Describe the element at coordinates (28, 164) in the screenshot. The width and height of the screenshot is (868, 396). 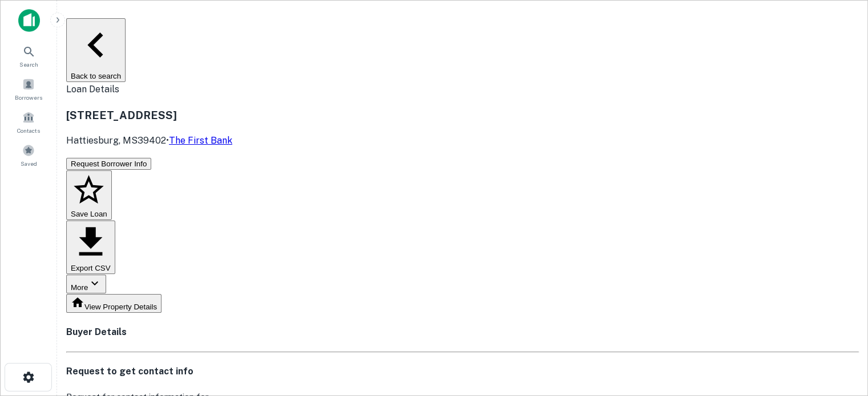
I see `span: Saved` at that location.